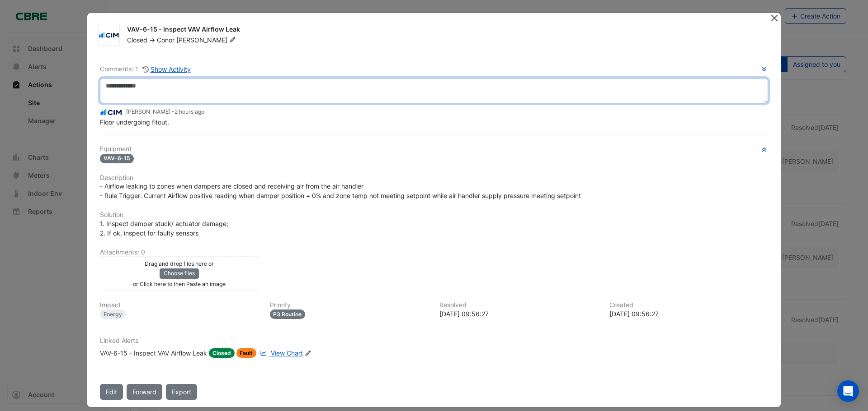 This screenshot has width=868, height=411. Describe the element at coordinates (434, 178) in the screenshot. I see `h6: Description` at that location.